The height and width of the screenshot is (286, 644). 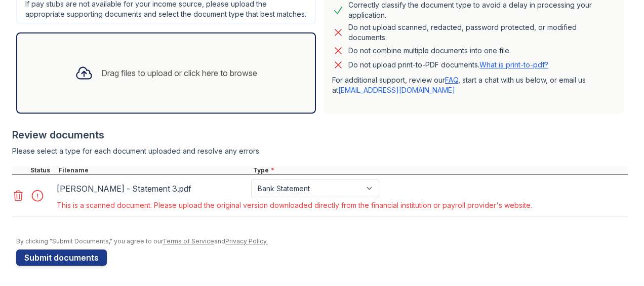 I want to click on div: This is a scanned document. Please upload the original version downloaded directly from the finan..., so click(x=294, y=205).